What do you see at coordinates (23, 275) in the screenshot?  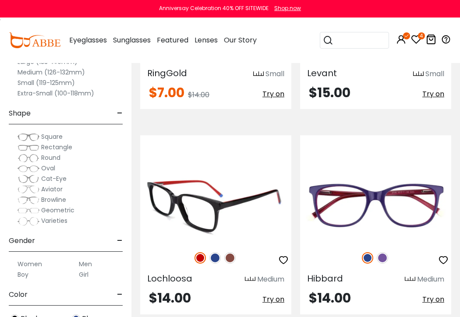 I see `label: Boy` at bounding box center [23, 275].